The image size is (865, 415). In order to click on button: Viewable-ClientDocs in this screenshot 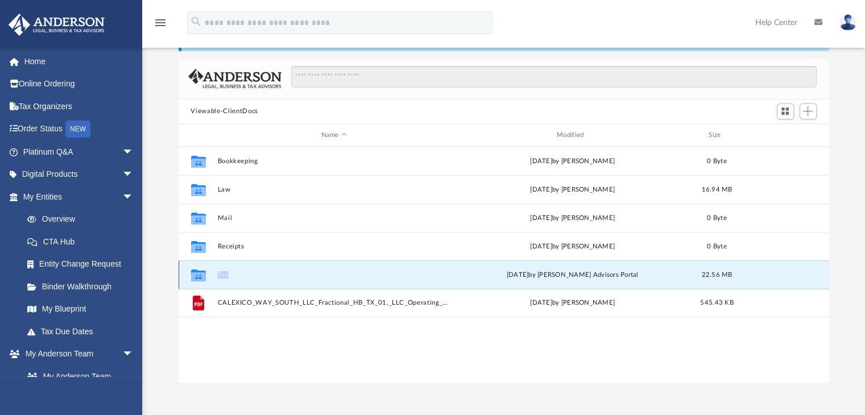, I will do `click(224, 112)`.